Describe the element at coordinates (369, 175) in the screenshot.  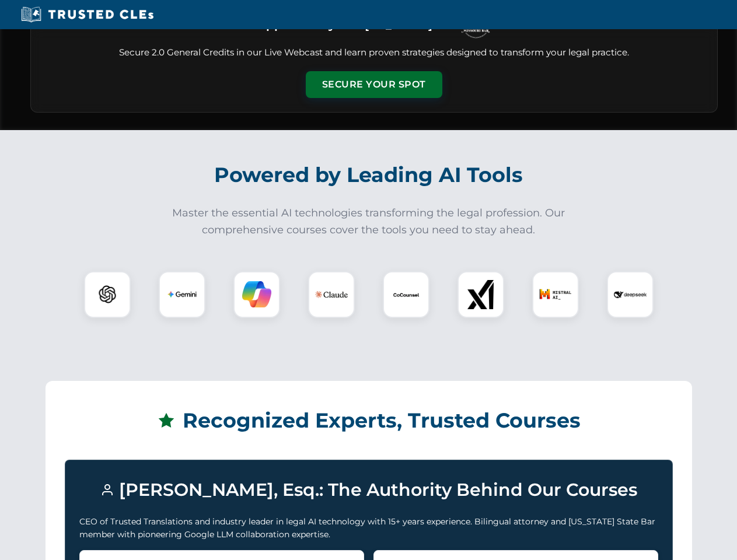
I see `h2: Powered by Leading AI Tools` at that location.